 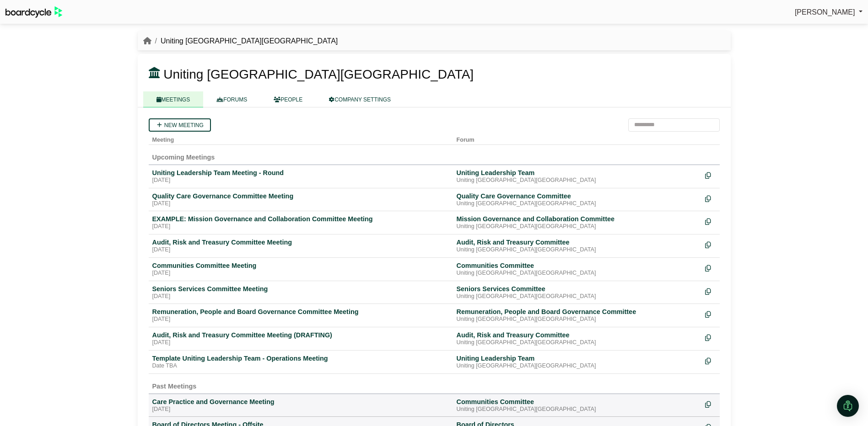 What do you see at coordinates (301, 266) in the screenshot?
I see `div: Communities Committee Meeting` at bounding box center [301, 266].